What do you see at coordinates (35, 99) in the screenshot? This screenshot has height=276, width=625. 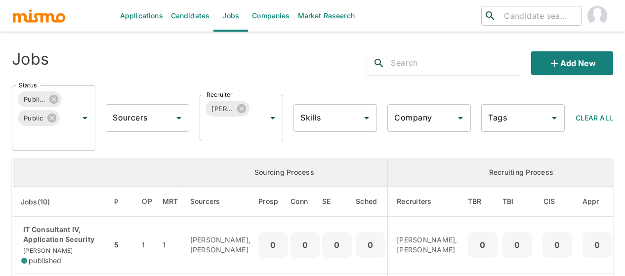 I see `span: Published` at bounding box center [35, 99].